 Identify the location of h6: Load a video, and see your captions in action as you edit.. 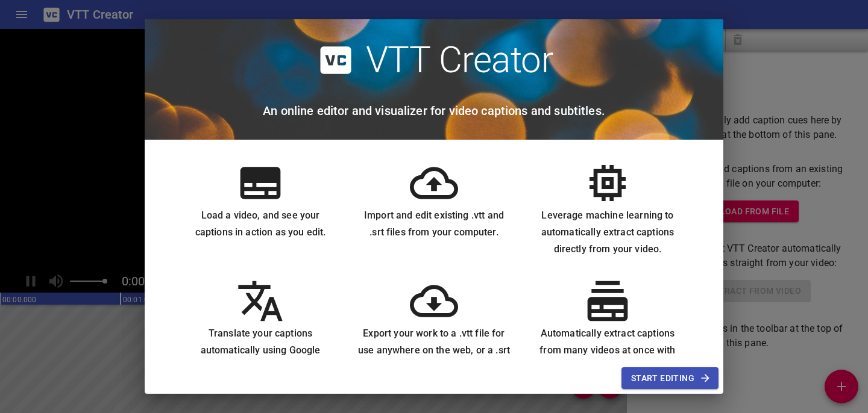
(261, 224).